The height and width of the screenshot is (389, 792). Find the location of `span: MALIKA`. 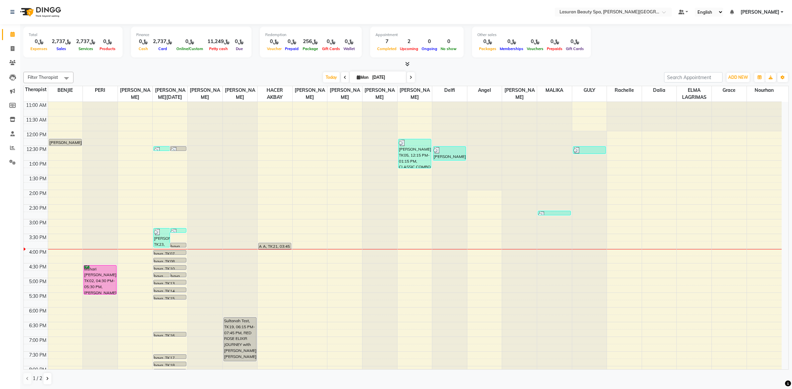

span: MALIKA is located at coordinates (555, 90).